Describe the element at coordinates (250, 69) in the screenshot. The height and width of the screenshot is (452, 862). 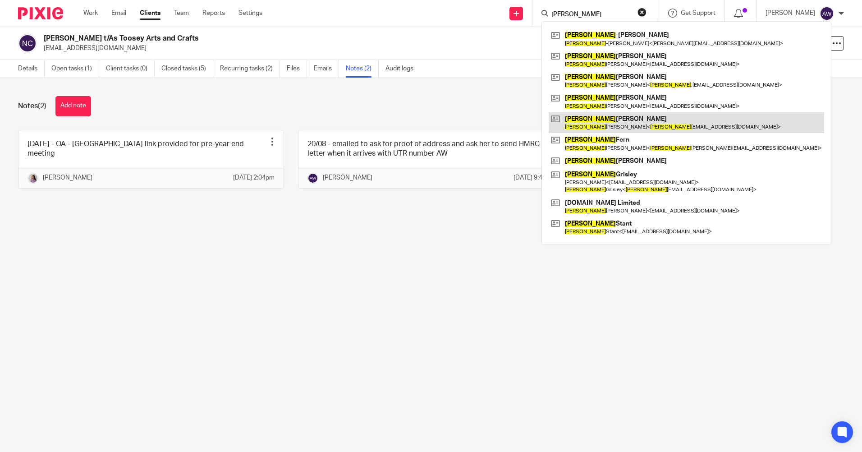
I see `a: Recurring tasks (2)` at that location.